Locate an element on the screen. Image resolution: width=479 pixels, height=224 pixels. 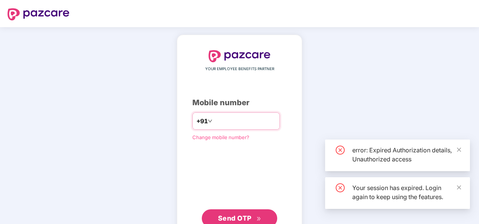
div: error: Expired Authorization details, Unauthorized access is located at coordinates (407, 155).